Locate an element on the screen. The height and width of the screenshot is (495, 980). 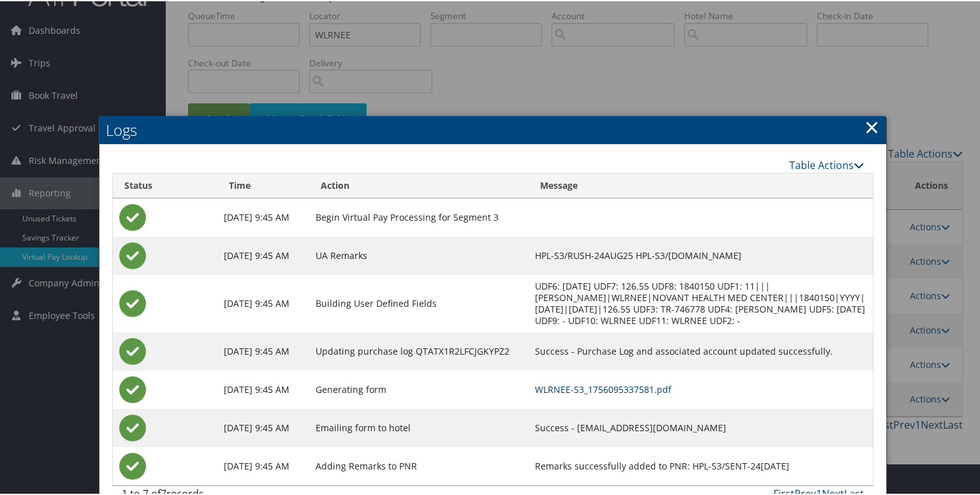
th: Time: activate to sort column ascending is located at coordinates (264, 184).